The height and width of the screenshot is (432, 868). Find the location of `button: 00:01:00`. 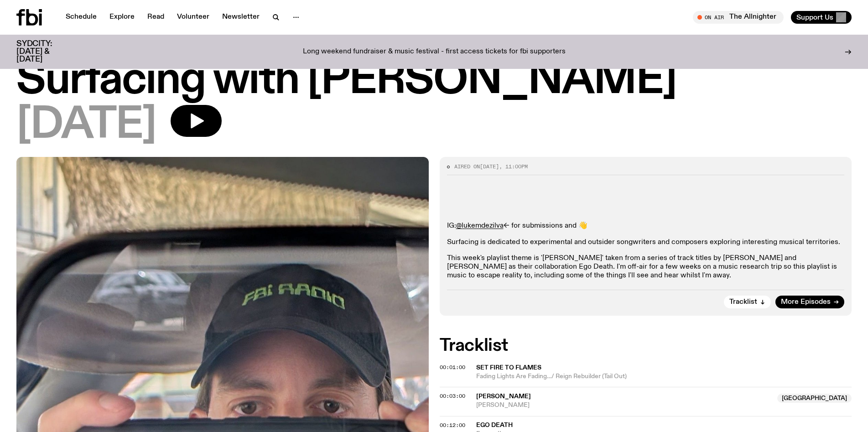

button: 00:01:00 is located at coordinates (453, 367).